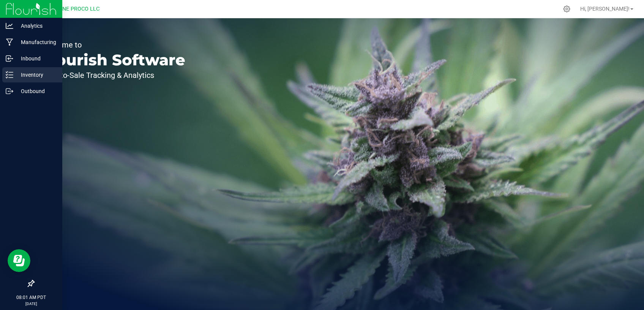  Describe the element at coordinates (113, 45) in the screenshot. I see `p: Welcome to` at that location.